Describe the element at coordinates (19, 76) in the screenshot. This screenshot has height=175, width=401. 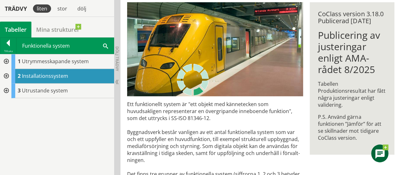
I see `span: 2` at that location.